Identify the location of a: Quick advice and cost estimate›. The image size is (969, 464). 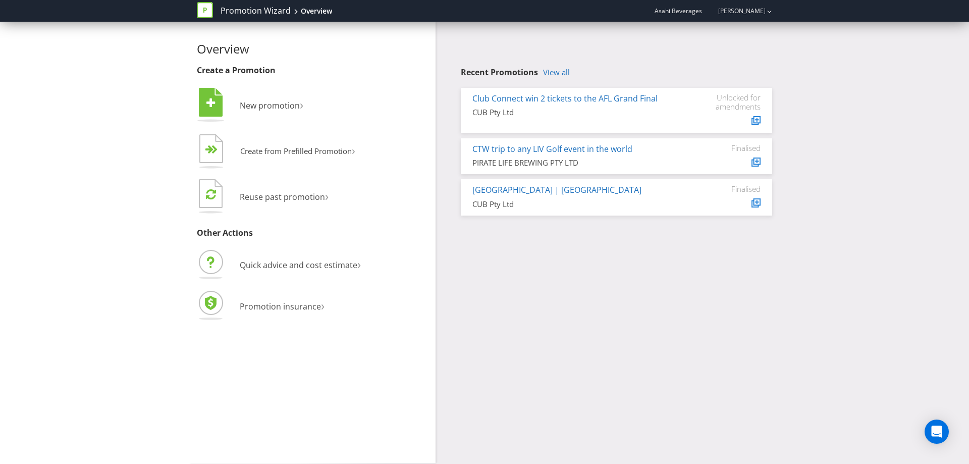
(278, 265).